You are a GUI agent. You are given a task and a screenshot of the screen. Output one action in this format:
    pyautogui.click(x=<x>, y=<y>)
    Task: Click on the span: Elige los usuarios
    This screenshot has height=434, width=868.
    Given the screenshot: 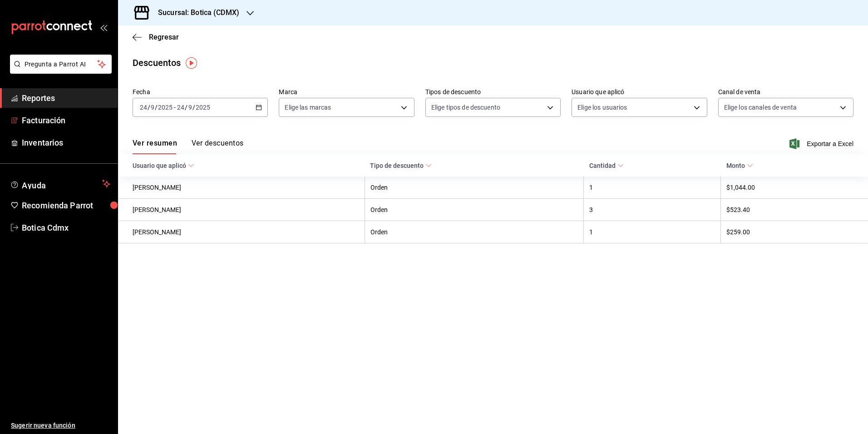 What is the action you would take?
    pyautogui.click(x=602, y=107)
    